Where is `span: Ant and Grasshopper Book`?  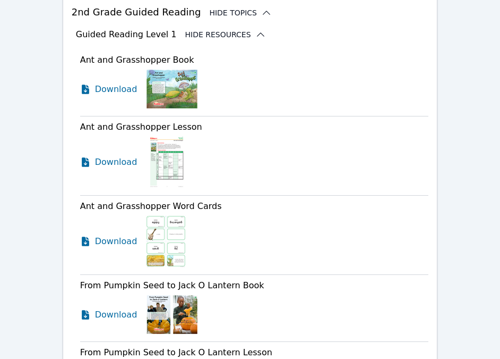
span: Ant and Grasshopper Book is located at coordinates (137, 59).